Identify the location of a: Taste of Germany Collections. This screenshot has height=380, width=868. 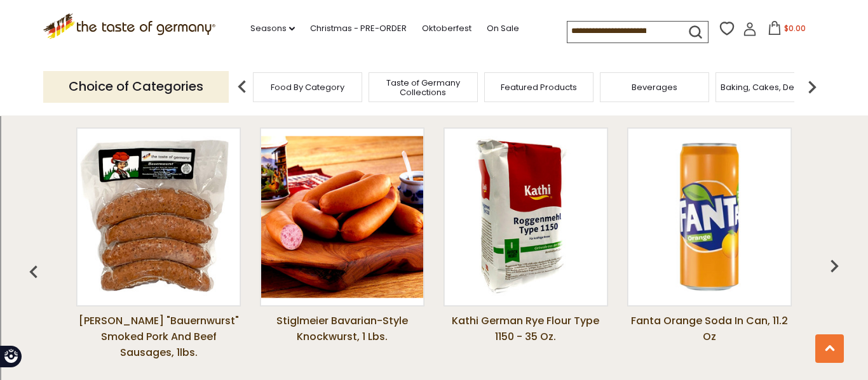
(423, 88).